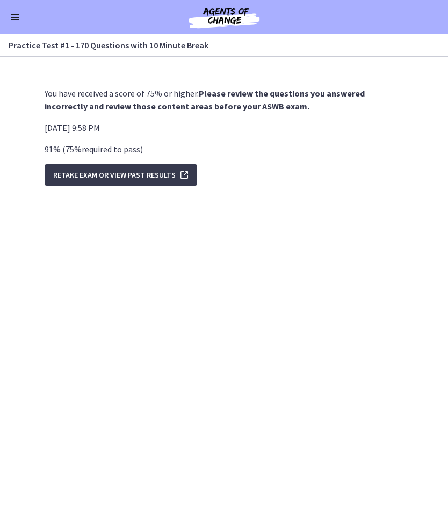 The height and width of the screenshot is (522, 448). I want to click on strong: Please review the questions you answered incorrectly and review those content areas before your A..., so click(205, 100).